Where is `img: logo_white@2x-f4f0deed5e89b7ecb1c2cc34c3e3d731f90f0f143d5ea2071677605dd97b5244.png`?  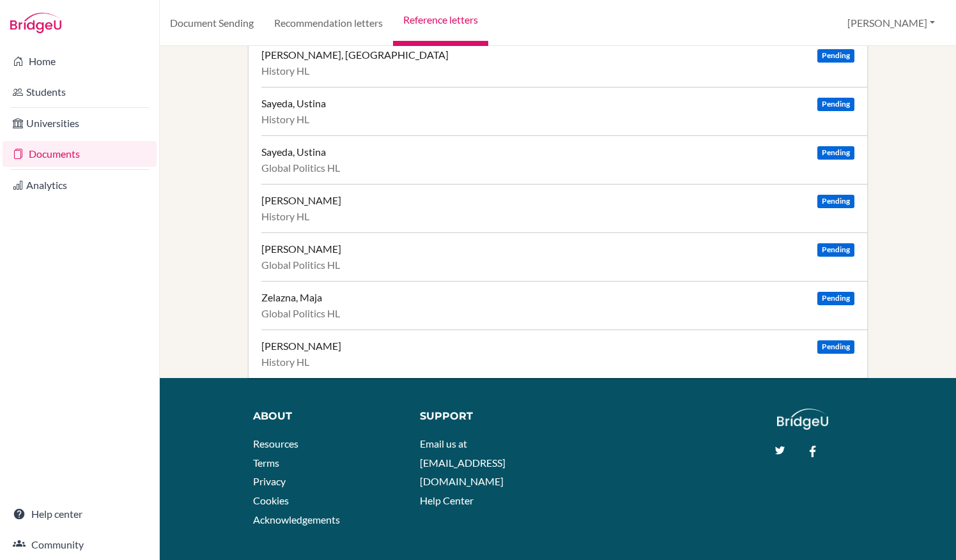 img: logo_white@2x-f4f0deed5e89b7ecb1c2cc34c3e3d731f90f0f143d5ea2071677605dd97b5244.png is located at coordinates (803, 419).